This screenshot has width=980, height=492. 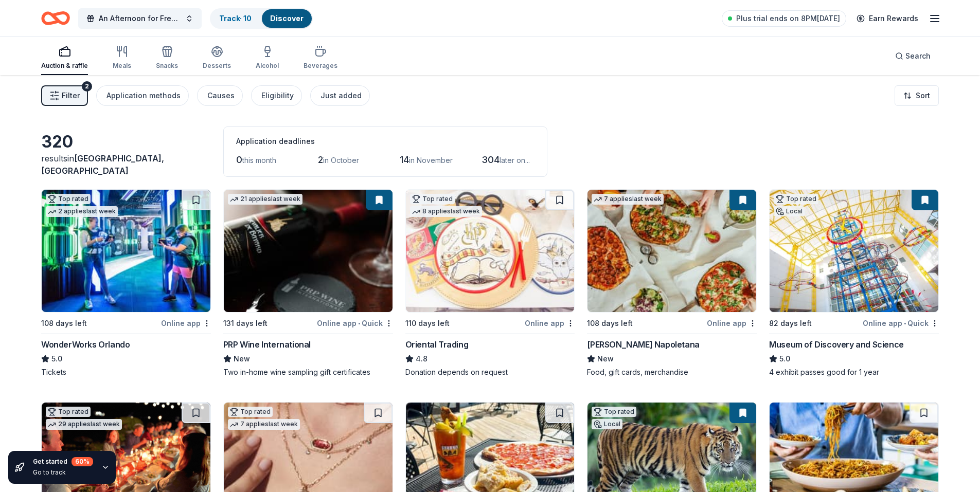 I want to click on div: 2 applies last week, so click(x=82, y=211).